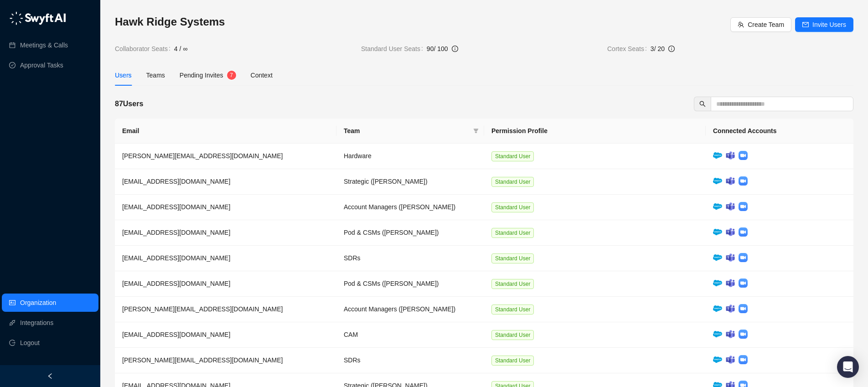 The width and height of the screenshot is (868, 387). Describe the element at coordinates (231, 75) in the screenshot. I see `span: 7` at that location.